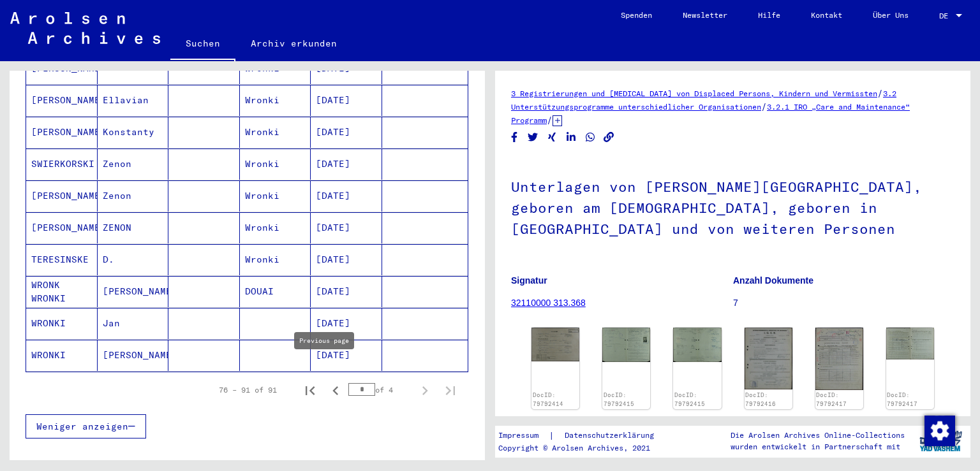 Image resolution: width=980 pixels, height=471 pixels. I want to click on button: Share on Twitter, so click(533, 137).